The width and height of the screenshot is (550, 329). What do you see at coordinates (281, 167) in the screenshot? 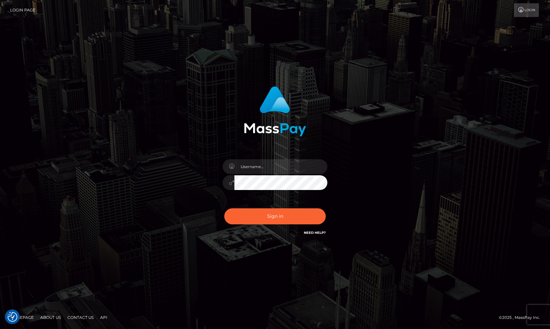
I see `input: Username...` at bounding box center [281, 167].